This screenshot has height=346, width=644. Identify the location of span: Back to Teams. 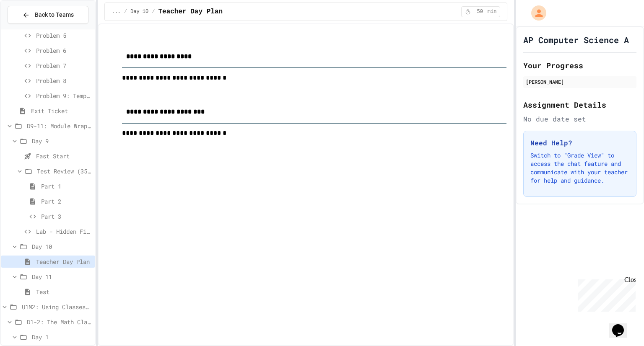
(54, 14).